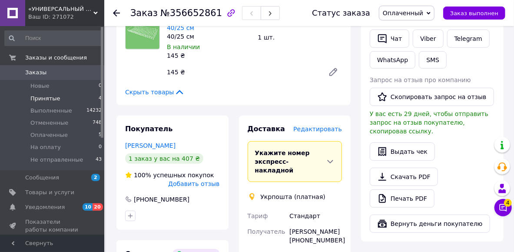 The image size is (514, 252). What do you see at coordinates (194, 184) in the screenshot?
I see `span: Добавить отзыв` at bounding box center [194, 184].